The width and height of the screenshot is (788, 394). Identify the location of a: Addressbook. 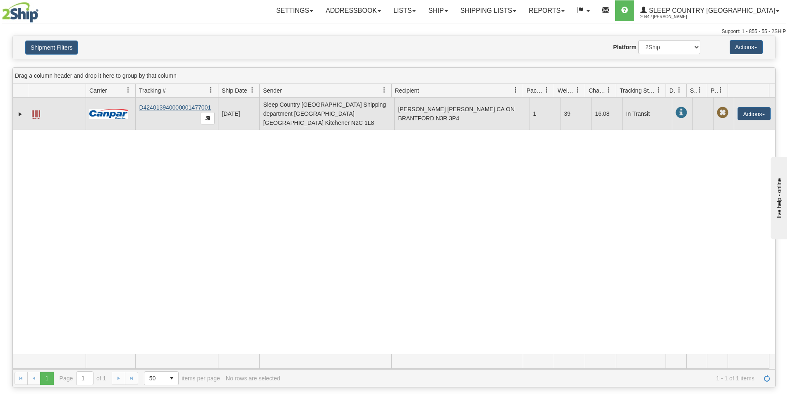
(353, 11).